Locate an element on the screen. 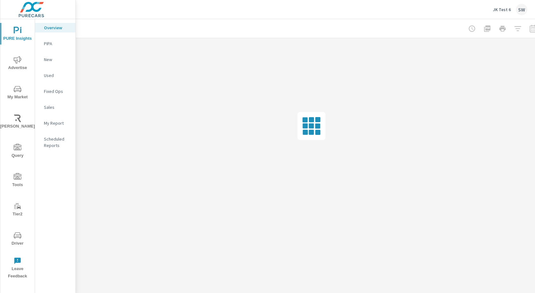 The image size is (535, 293). div: Used is located at coordinates (55, 76).